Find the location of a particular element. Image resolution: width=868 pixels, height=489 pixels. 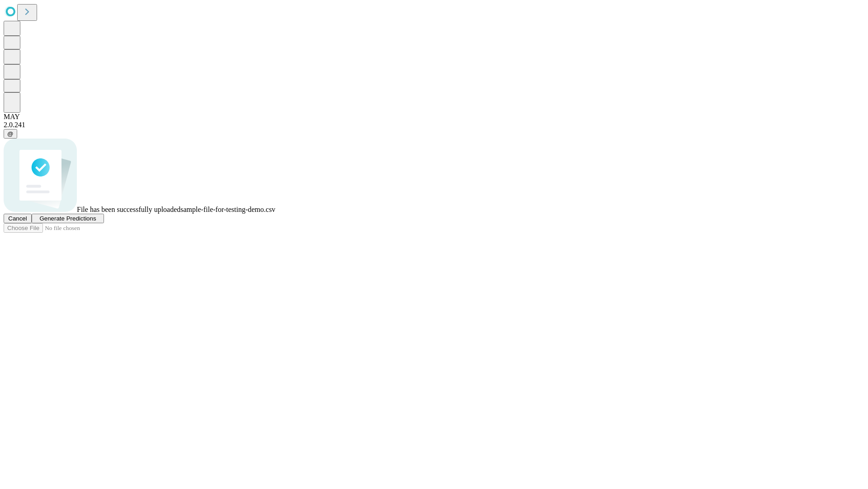

span: Generate Predictions is located at coordinates (67, 218).